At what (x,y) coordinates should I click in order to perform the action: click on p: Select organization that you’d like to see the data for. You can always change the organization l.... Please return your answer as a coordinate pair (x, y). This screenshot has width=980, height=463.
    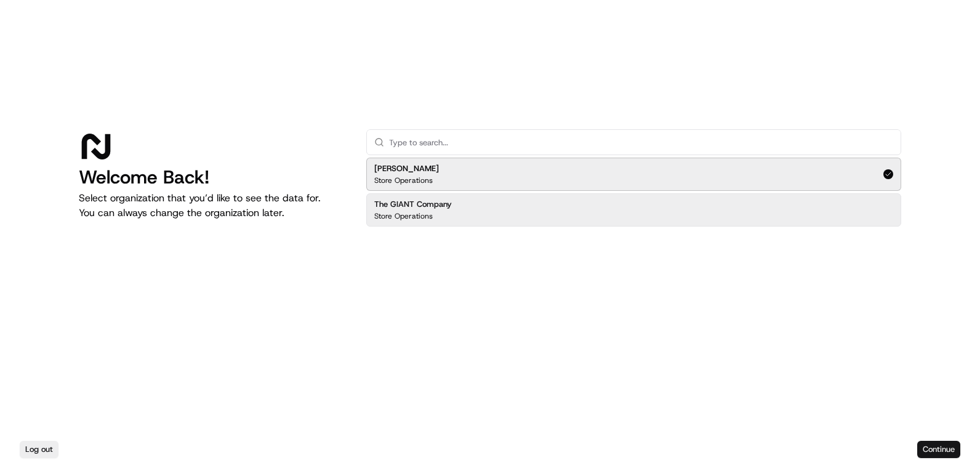
    Looking at the image, I should click on (213, 206).